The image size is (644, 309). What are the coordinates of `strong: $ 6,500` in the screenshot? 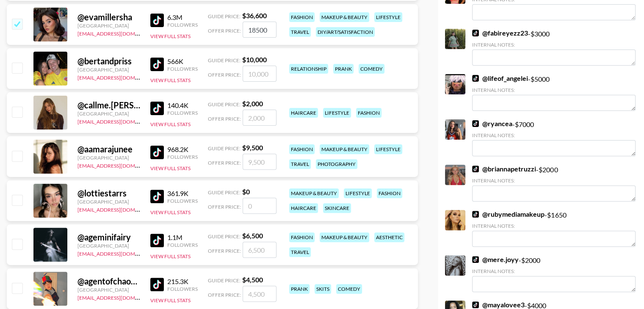 It's located at (253, 235).